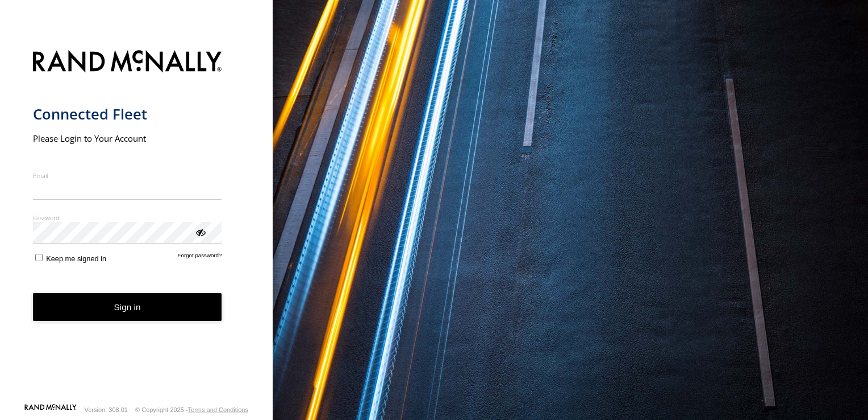  Describe the element at coordinates (106, 410) in the screenshot. I see `div: Version: 308.01` at that location.